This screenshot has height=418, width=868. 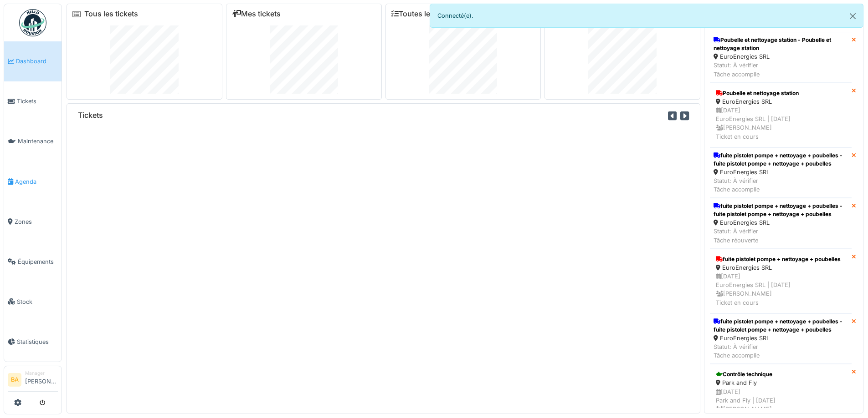 I want to click on div: Poubelle et nettoyage station - Poubelle et nettoyage station, so click(x=781, y=44).